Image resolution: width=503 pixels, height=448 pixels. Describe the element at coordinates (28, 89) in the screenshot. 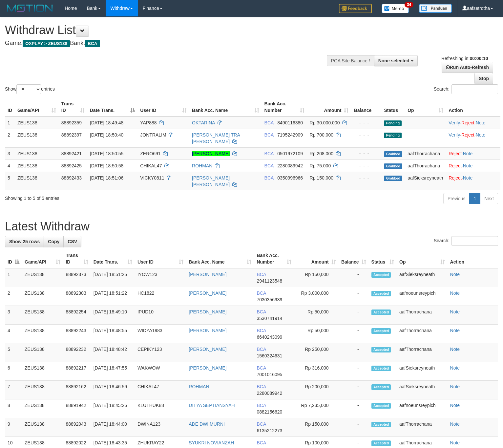

I see `select: Showentries` at that location.